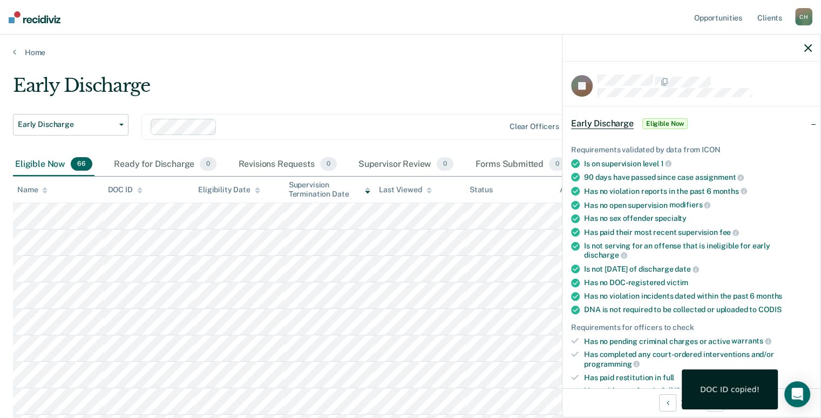 This screenshot has width=821, height=418. I want to click on div: Has no violation reports in the past 6, so click(698, 191).